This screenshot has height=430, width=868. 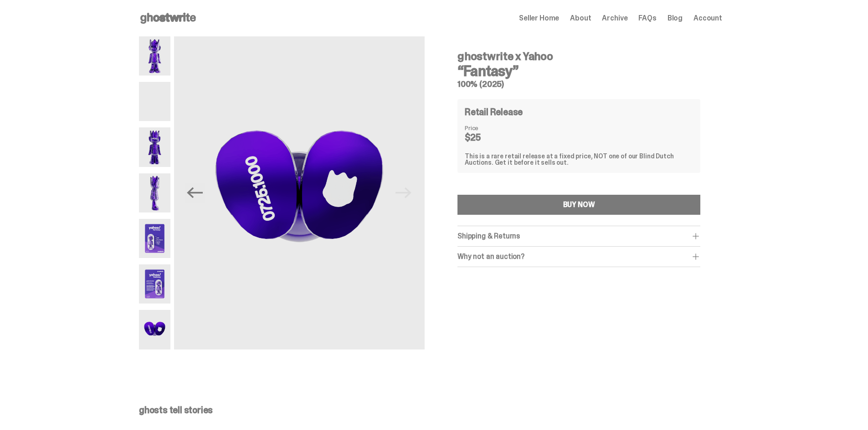 What do you see at coordinates (154, 147) in the screenshot?
I see `img: Yahoo-HG---3.png` at bounding box center [154, 147].